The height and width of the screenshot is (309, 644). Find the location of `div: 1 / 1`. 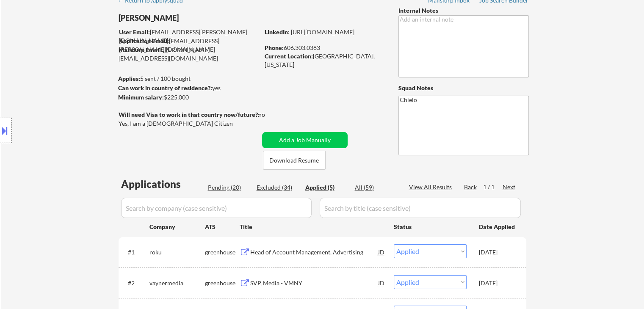

div: 1 / 1 is located at coordinates (493, 187).